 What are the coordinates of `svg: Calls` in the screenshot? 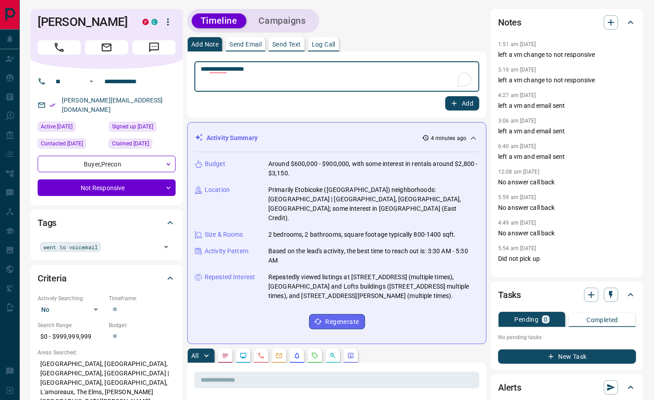 It's located at (261, 356).